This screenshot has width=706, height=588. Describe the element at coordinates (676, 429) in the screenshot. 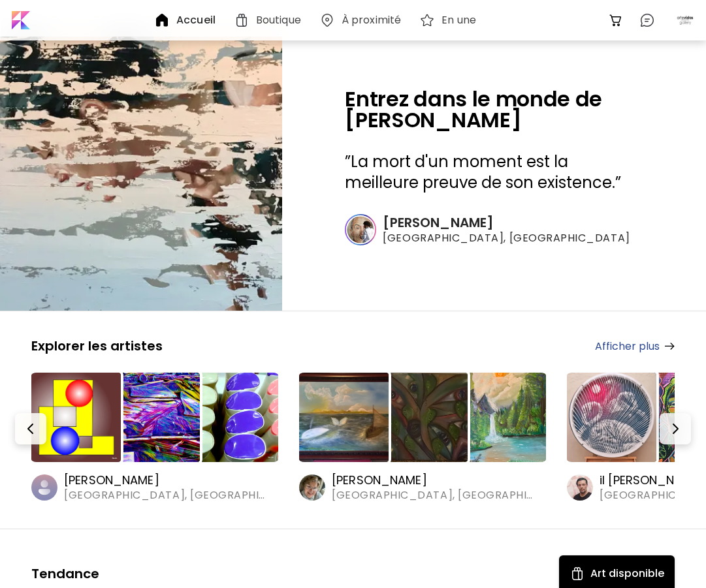

I see `img: Next-button` at that location.